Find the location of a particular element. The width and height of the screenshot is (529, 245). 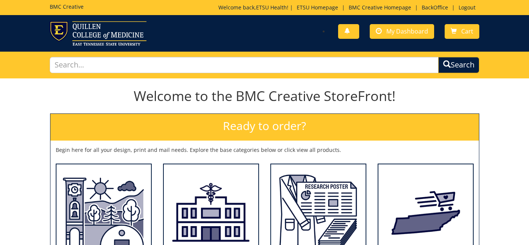

h1: Welcome to the BMC Creative StoreFront! is located at coordinates (265, 96).